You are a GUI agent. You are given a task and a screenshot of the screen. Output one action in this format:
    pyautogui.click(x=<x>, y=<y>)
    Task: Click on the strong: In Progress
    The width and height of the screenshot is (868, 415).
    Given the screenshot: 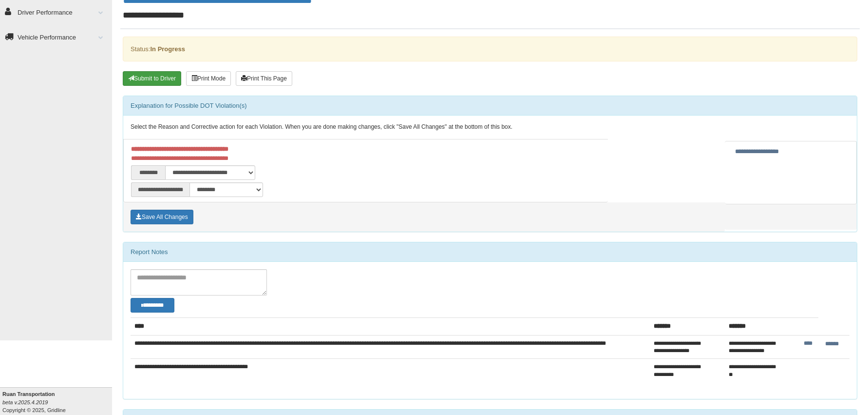 What is the action you would take?
    pyautogui.click(x=167, y=49)
    